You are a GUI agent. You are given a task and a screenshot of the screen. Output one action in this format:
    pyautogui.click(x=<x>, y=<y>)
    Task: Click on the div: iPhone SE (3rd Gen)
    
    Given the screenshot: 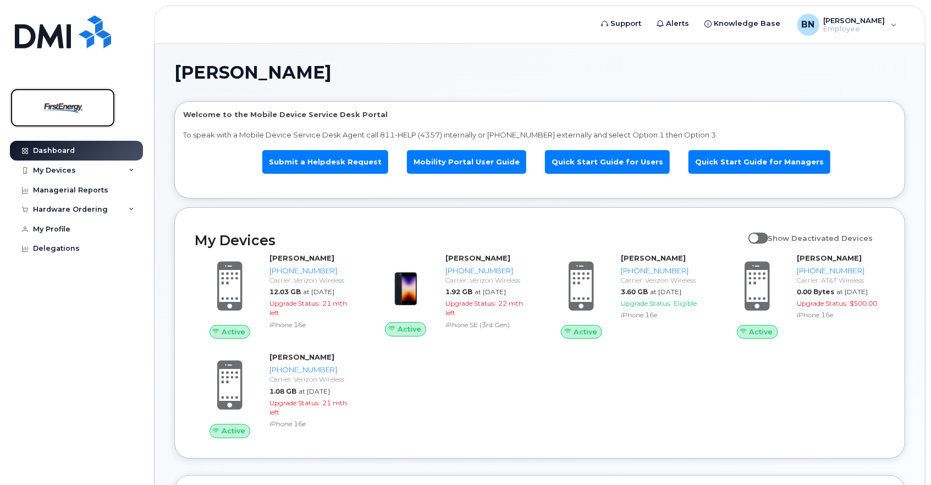 What is the action you would take?
    pyautogui.click(x=487, y=325)
    